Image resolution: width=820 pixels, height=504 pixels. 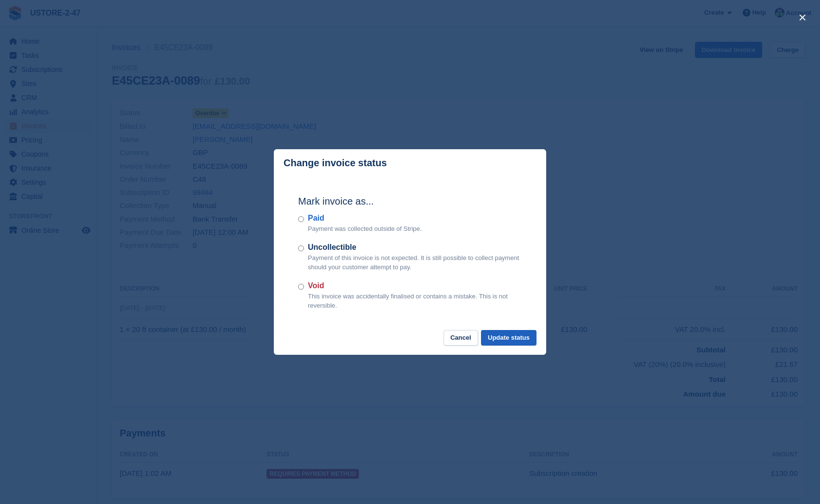 I want to click on label: Paid, so click(x=365, y=218).